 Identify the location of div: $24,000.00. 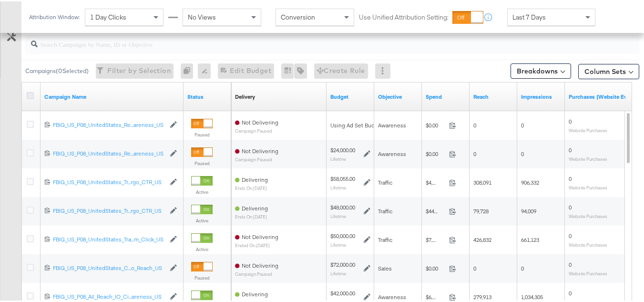
(343, 149).